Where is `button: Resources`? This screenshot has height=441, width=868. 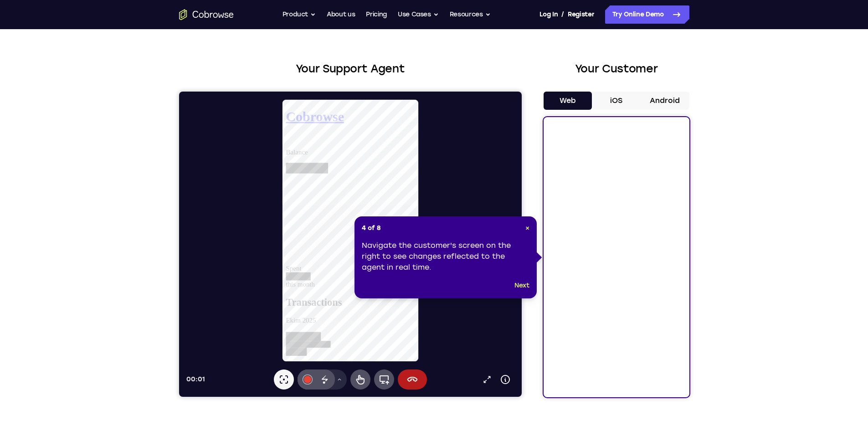
button: Resources is located at coordinates (470, 14).